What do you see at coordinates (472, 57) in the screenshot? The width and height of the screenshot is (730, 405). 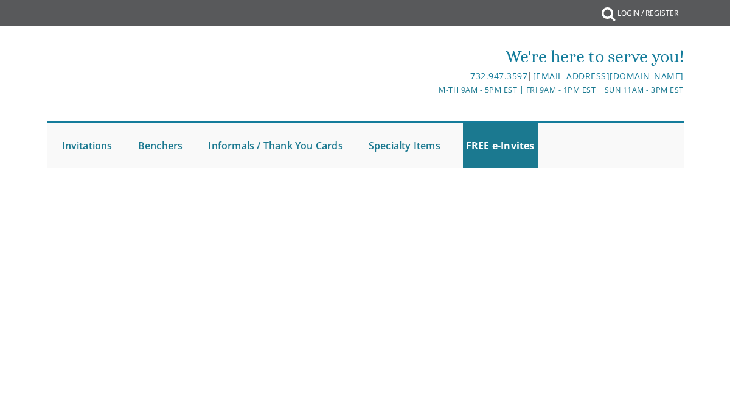 I see `div: We're here to serve you!` at bounding box center [472, 57].